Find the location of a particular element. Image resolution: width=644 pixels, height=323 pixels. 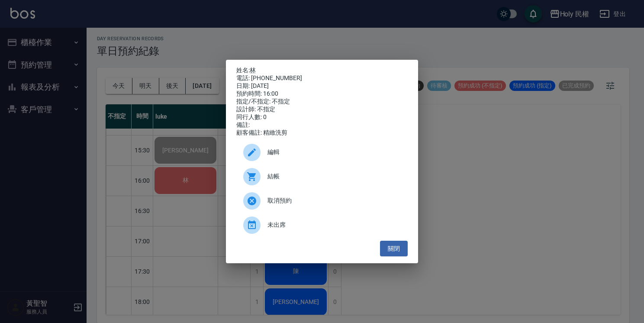

span: 未出席 is located at coordinates (334, 225).